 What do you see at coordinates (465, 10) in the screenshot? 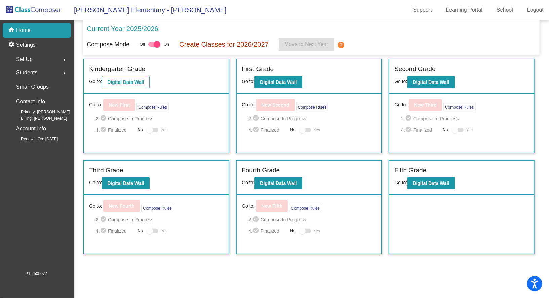
I see `a: Learning Portal` at bounding box center [465, 10].